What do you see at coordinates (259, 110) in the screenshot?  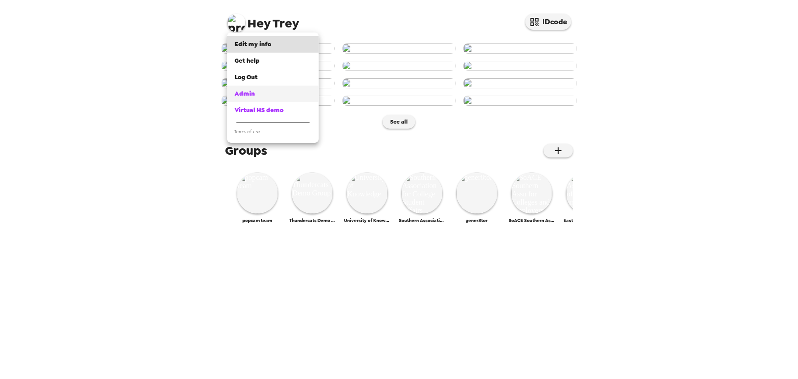 I see `span: Virtual HS demo` at bounding box center [259, 110].